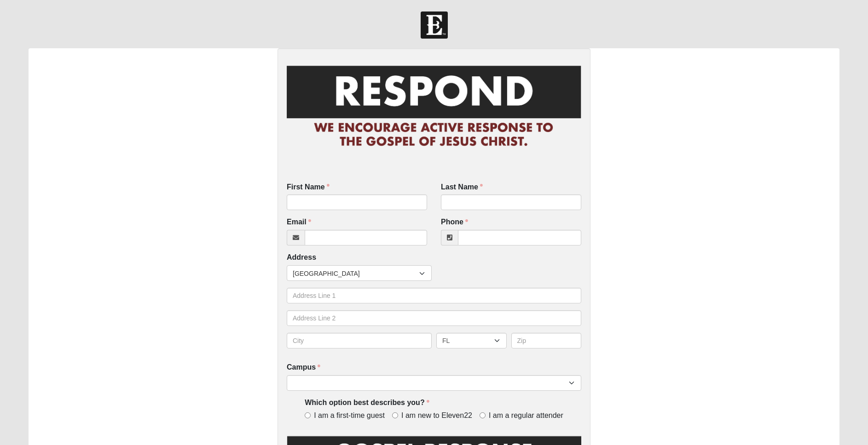 This screenshot has width=868, height=445. What do you see at coordinates (303, 368) in the screenshot?
I see `label: Campus` at bounding box center [303, 368].